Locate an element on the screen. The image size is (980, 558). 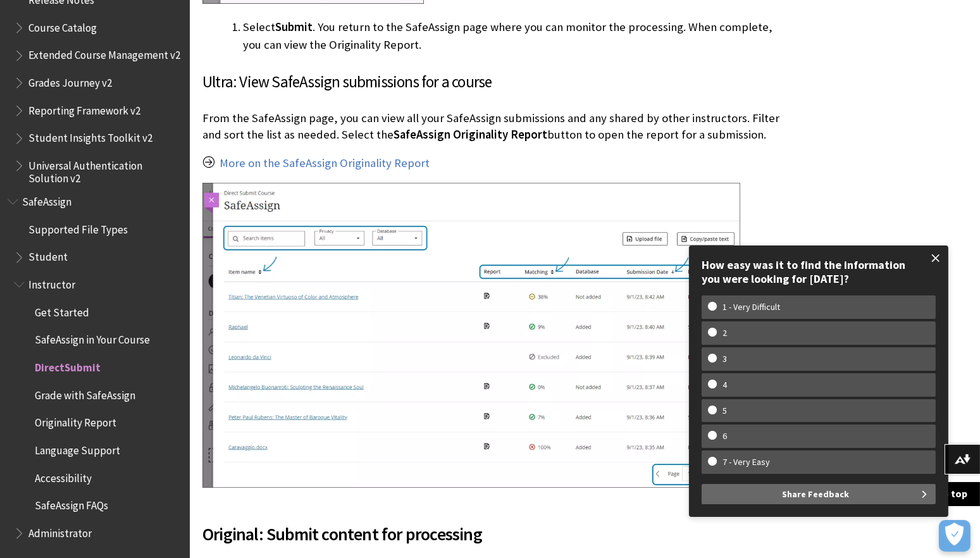
w-span: 5 is located at coordinates (725, 411).